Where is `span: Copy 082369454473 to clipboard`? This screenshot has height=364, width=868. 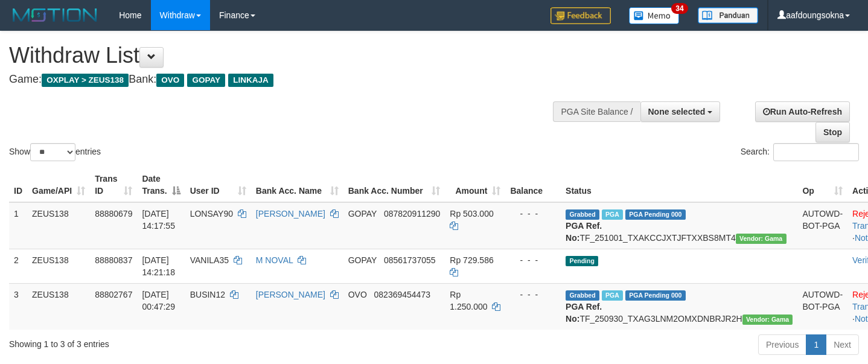 span: Copy 082369454473 to clipboard is located at coordinates (402, 295).